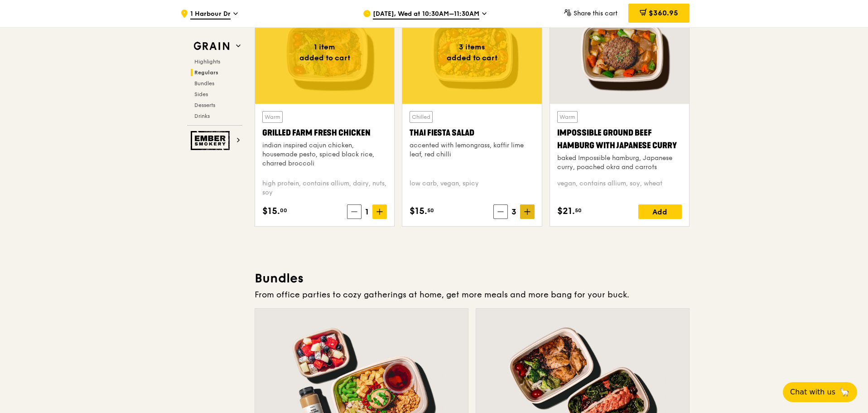 The width and height of the screenshot is (868, 413). I want to click on div: Grilled Farm Fresh Chicken, so click(324, 133).